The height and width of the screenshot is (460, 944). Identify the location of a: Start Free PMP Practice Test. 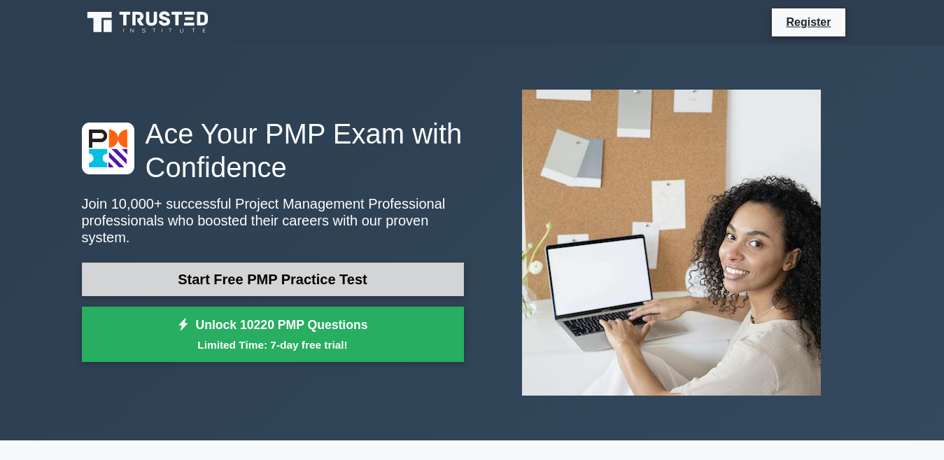
(273, 279).